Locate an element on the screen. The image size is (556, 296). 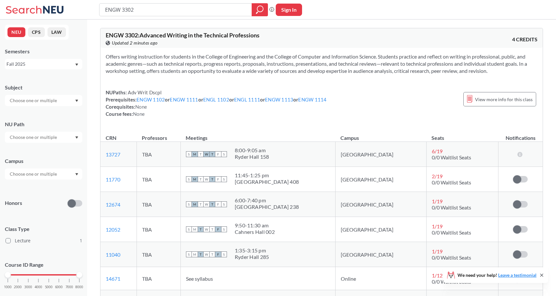
div: CRN is located at coordinates (111, 138).